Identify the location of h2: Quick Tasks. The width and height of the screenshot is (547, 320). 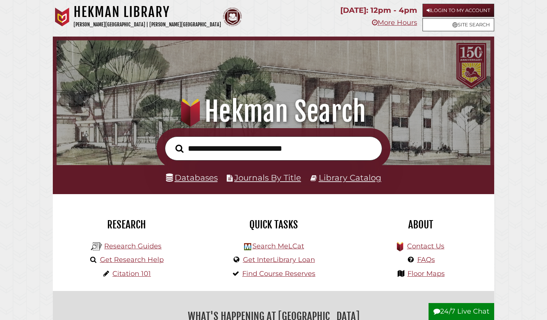
(273, 225).